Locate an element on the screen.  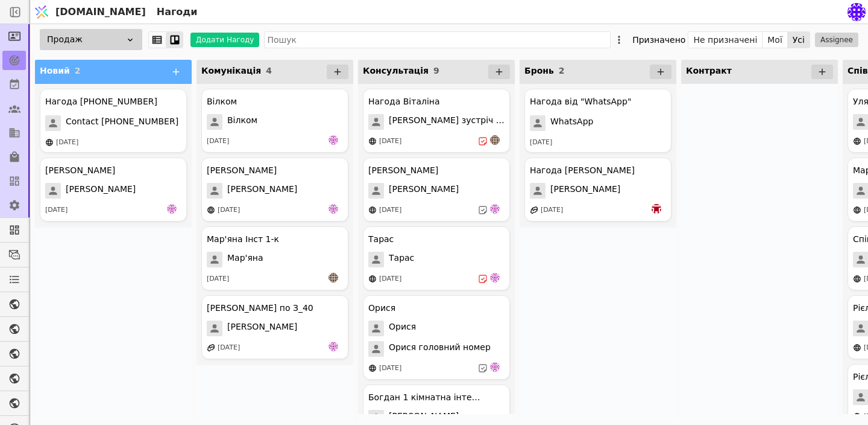
button: Усі is located at coordinates (799, 40).